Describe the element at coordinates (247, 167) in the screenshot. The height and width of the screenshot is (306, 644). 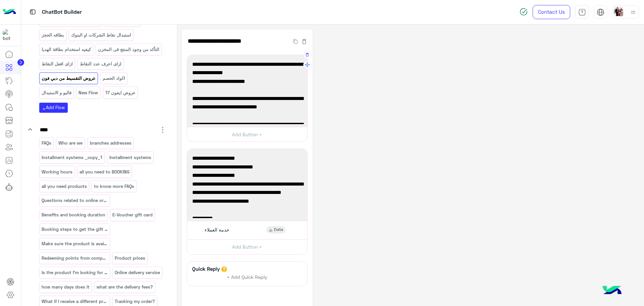
I see `span: التقسيط بدون فوائد بدون مصاريف` at that location.